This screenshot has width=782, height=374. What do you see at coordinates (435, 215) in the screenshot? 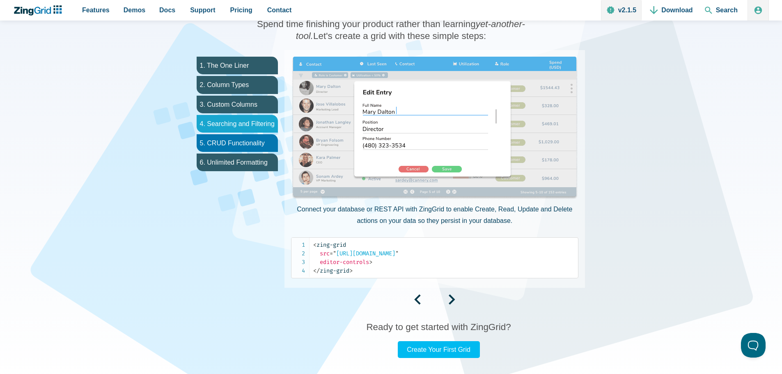
I see `p: Connect your database or REST API with ZingGrid to enable Create, Read, Update and Delete actions...` at bounding box center [435, 215].